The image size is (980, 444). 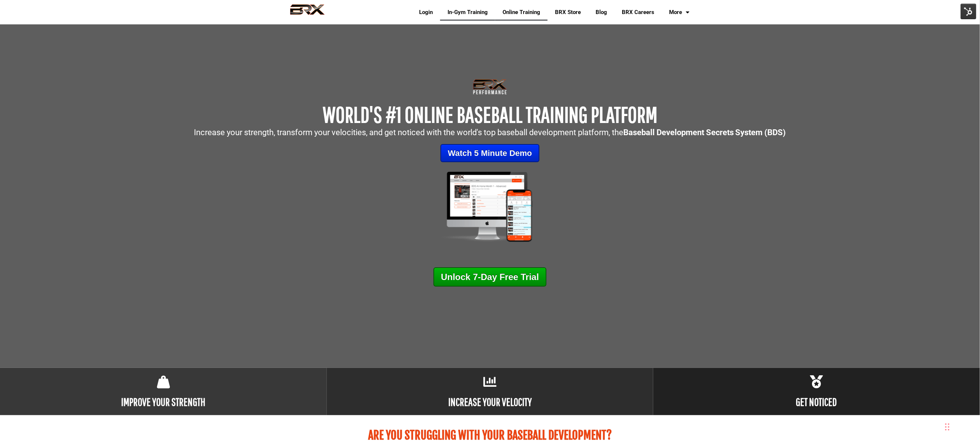 What do you see at coordinates (817, 402) in the screenshot?
I see `b: GET NOTICED` at bounding box center [817, 402].